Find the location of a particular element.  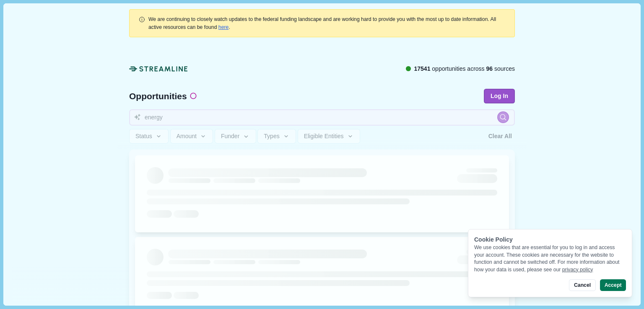

button: Clear All is located at coordinates (500, 136).